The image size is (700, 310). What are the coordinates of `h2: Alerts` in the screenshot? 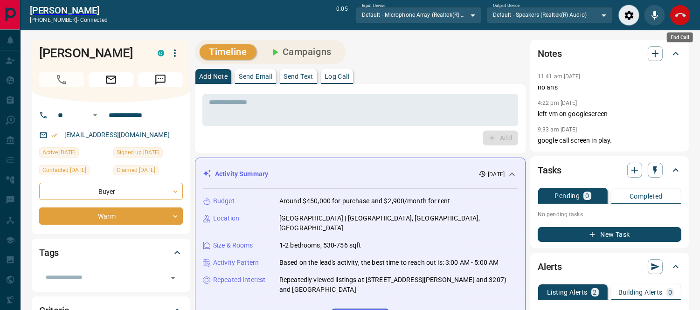 It's located at (550, 267).